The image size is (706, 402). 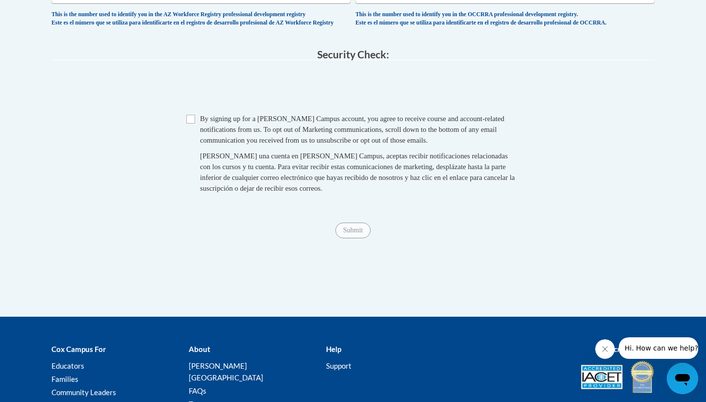 I want to click on div: This is the number used to identify you in the AZ Workforce Registry professional development reg..., so click(x=201, y=19).